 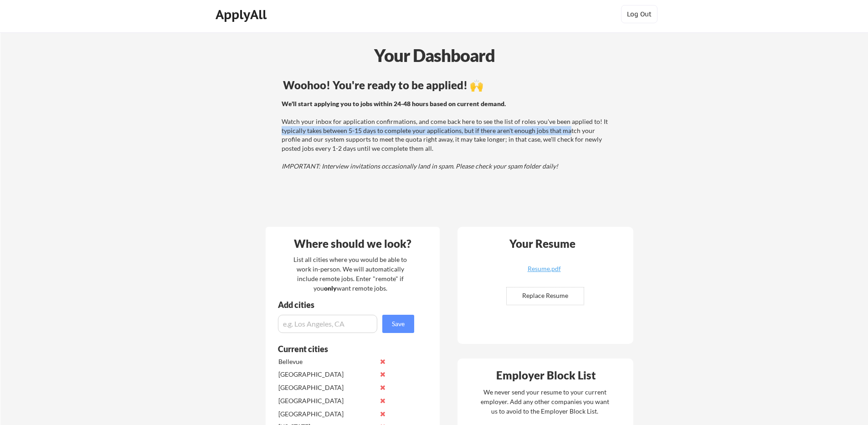 I want to click on input: e.g. Los Angeles, CA, so click(x=328, y=324).